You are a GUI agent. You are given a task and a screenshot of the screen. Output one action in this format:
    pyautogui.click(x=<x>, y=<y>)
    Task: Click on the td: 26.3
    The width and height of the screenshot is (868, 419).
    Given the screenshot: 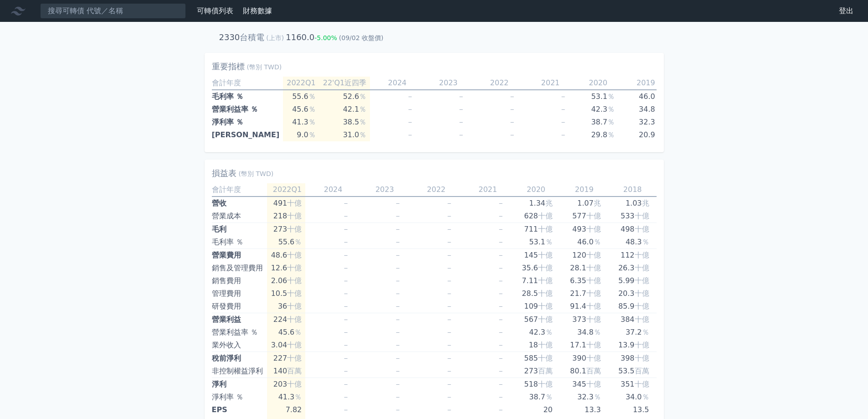 What is the action you would take?
    pyautogui.click(x=632, y=268)
    